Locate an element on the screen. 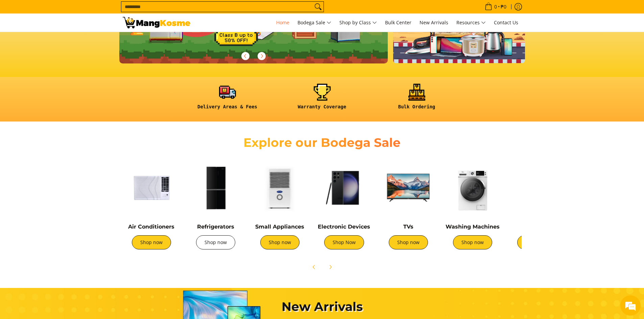 The width and height of the screenshot is (644, 319). a: Home is located at coordinates (283, 23).